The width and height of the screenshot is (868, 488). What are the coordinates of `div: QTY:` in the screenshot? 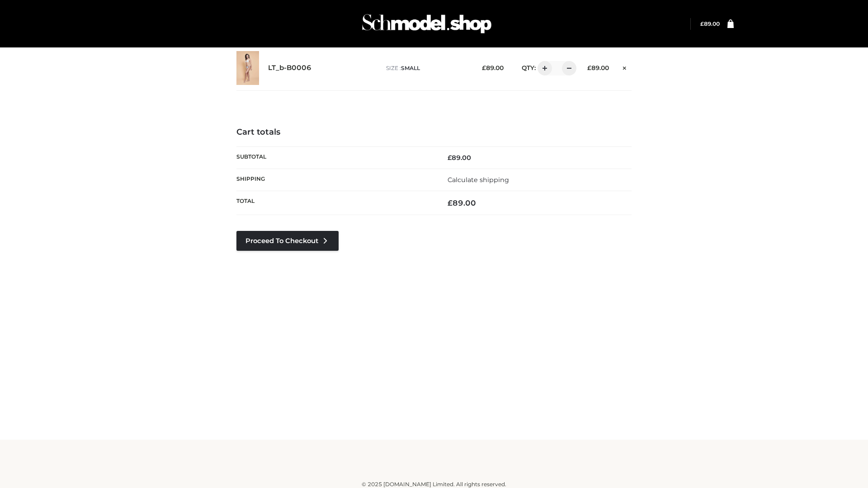 It's located at (543, 69).